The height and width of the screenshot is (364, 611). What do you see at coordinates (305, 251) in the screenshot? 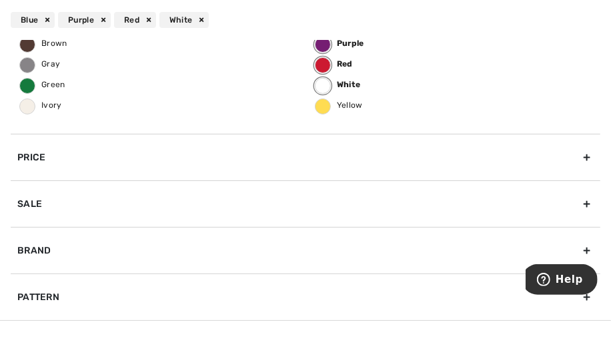
I see `div: Brand` at bounding box center [305, 251].